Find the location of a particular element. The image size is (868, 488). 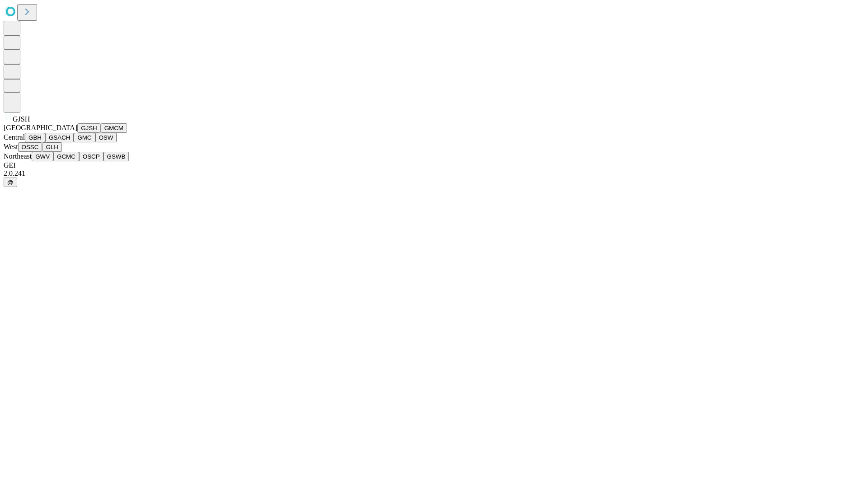

div: 2.0.241 is located at coordinates (434, 174).